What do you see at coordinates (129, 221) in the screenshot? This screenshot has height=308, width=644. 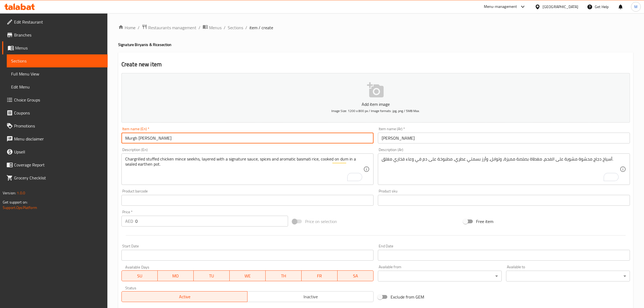 I see `p: AED` at bounding box center [129, 221].